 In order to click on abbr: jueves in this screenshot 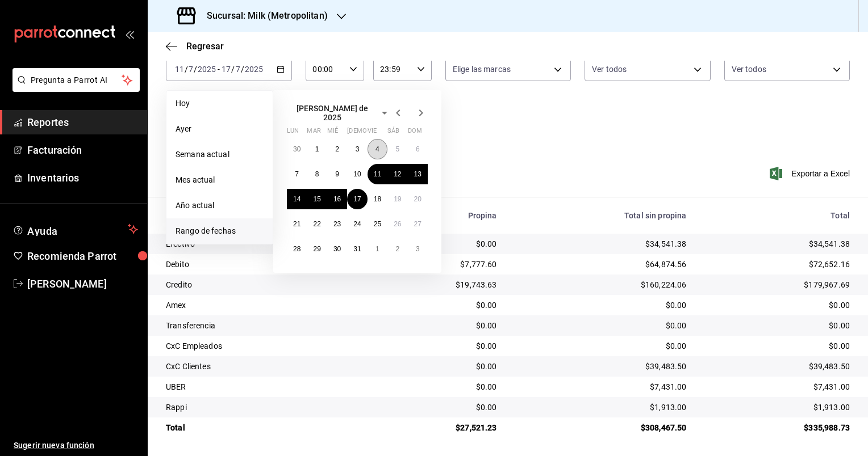, I will do `click(381, 132)`.